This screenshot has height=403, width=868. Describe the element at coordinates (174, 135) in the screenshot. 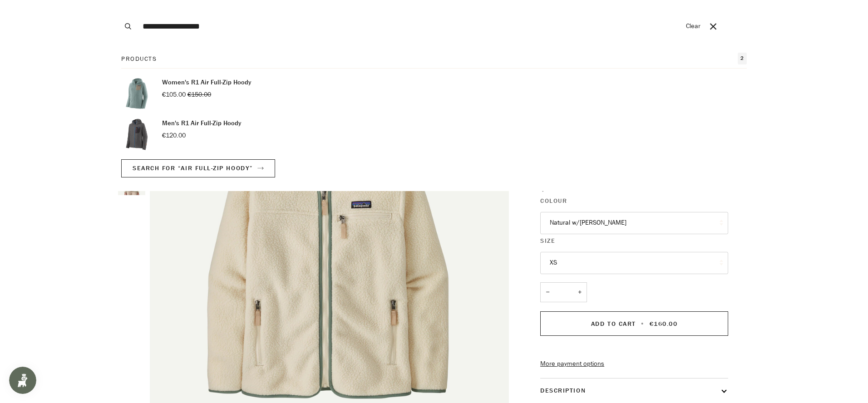

I see `span: €120.00` at that location.